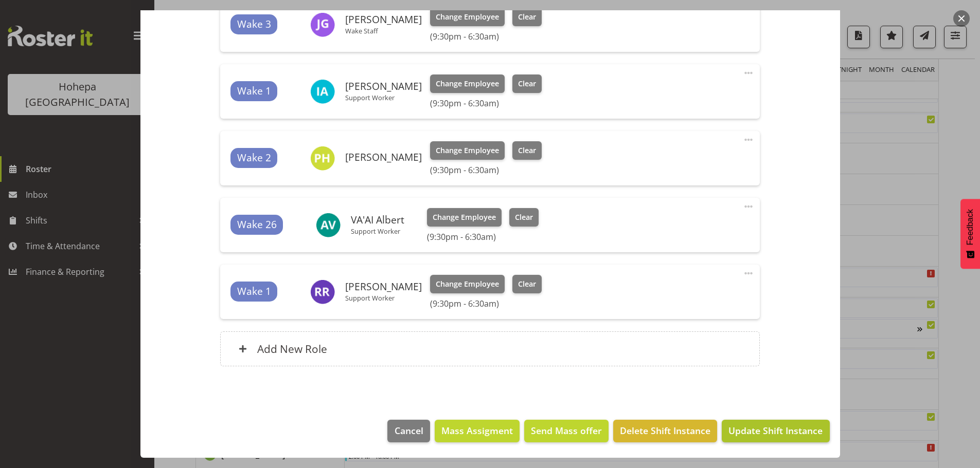  What do you see at coordinates (477, 431) in the screenshot?
I see `button: Mass Assigment` at bounding box center [477, 431].